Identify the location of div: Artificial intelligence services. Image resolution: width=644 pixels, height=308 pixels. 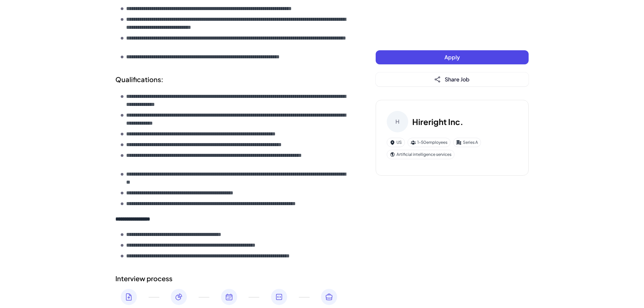
(420, 154).